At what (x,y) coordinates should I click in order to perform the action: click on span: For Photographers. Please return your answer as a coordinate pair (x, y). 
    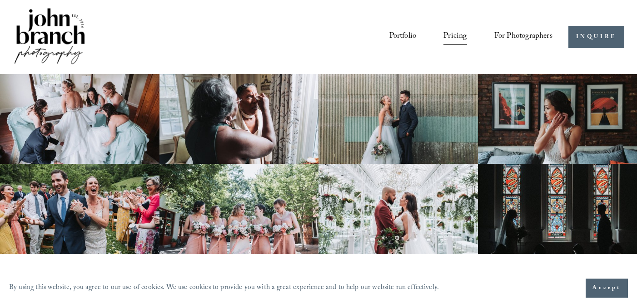
    Looking at the image, I should click on (523, 37).